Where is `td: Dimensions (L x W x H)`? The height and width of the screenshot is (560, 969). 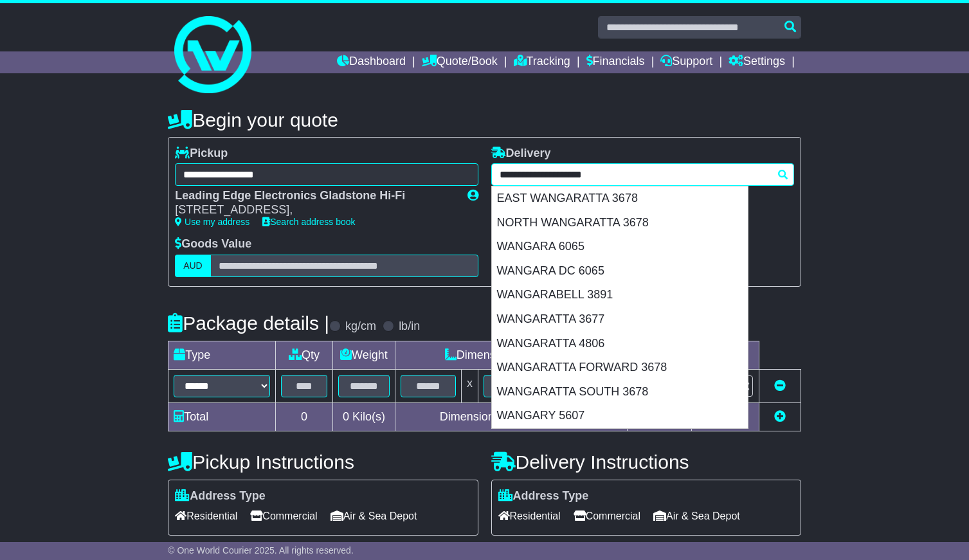
td: Dimensions (L x W x H) is located at coordinates (510, 355).